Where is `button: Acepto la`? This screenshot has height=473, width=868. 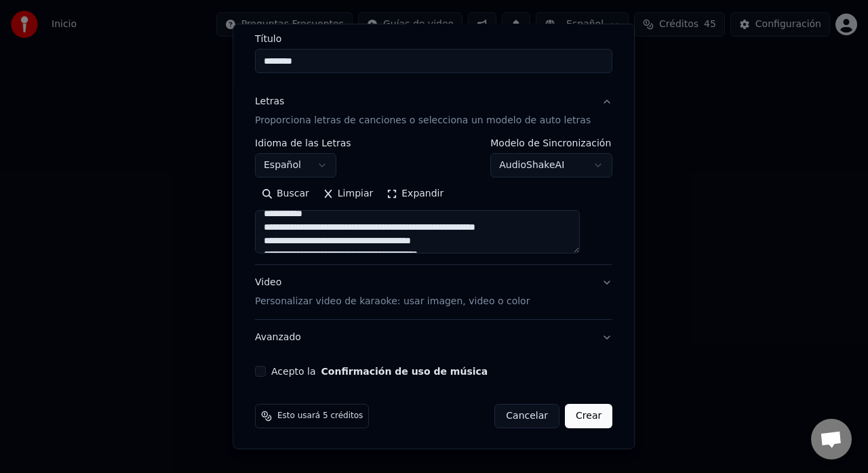 button: Acepto la is located at coordinates (405, 372).